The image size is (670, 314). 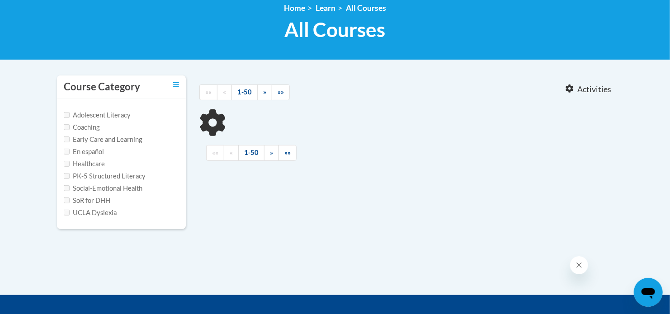 What do you see at coordinates (104, 176) in the screenshot?
I see `label: PK-5 Structured Literacy` at bounding box center [104, 176].